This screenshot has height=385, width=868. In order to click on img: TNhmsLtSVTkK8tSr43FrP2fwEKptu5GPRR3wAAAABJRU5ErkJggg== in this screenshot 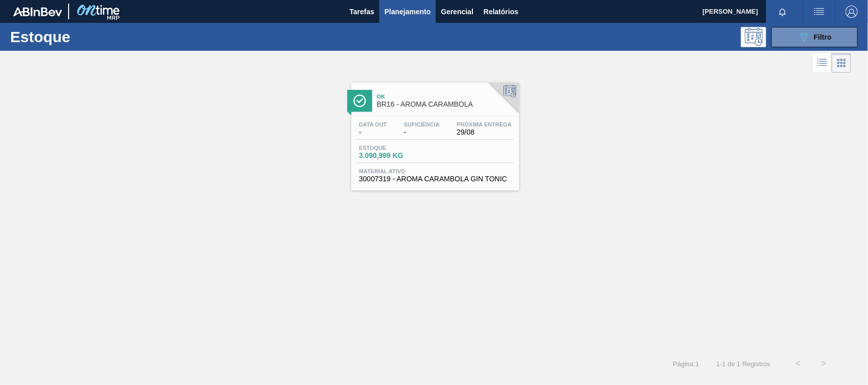, I will do `click(37, 12)`.